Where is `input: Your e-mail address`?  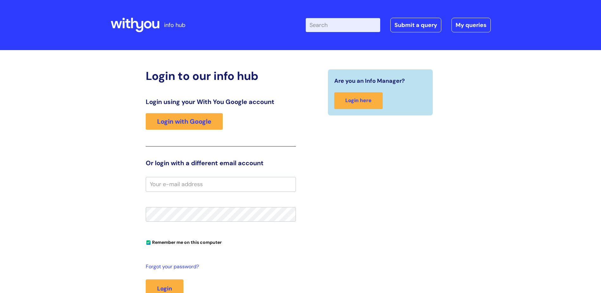 input: Your e-mail address is located at coordinates (221, 184).